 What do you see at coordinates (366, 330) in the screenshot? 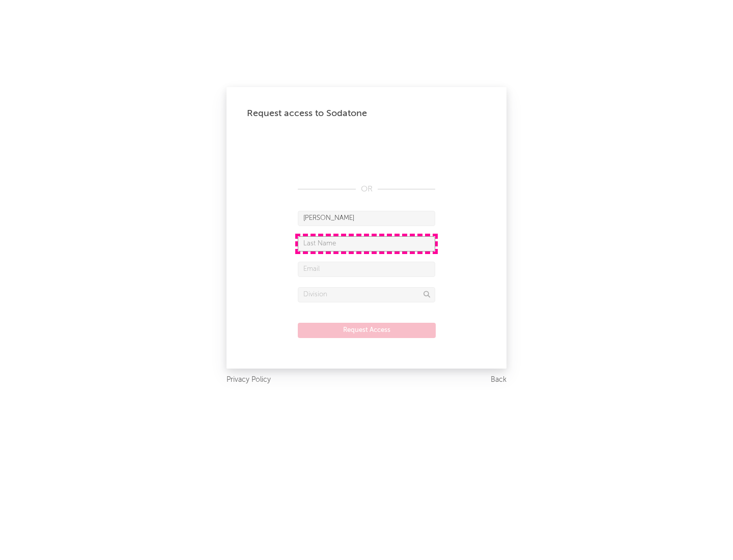
I see `button: Request Access` at bounding box center [366, 330].